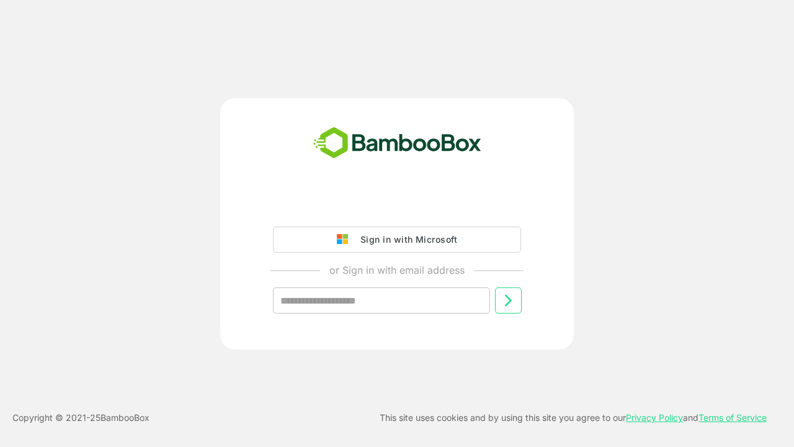 This screenshot has width=794, height=447. I want to click on a: Terms of Service, so click(733, 417).